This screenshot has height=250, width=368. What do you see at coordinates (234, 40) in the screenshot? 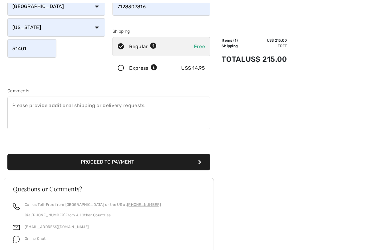
I see `td: Items ( )` at bounding box center [234, 40].